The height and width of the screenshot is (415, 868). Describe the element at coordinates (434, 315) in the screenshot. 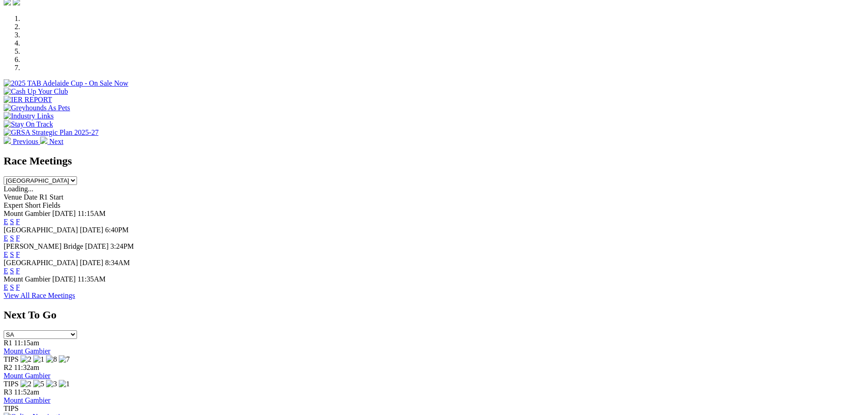

I see `h2: Next To Go` at that location.